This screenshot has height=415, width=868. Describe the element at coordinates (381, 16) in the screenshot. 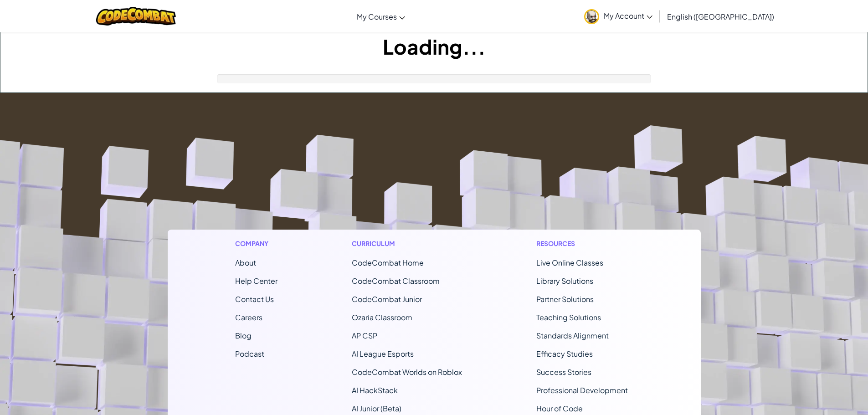

I see `a: My Courses` at that location.